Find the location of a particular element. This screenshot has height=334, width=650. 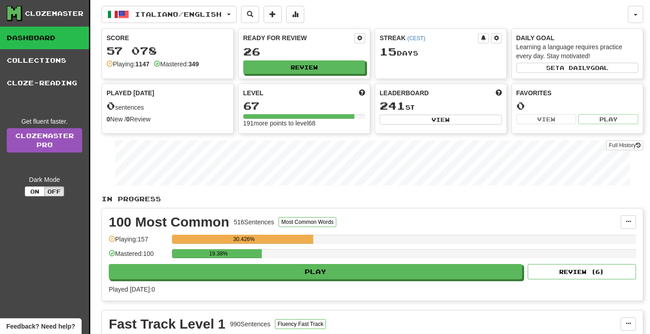

div: Favorites is located at coordinates (577, 93).